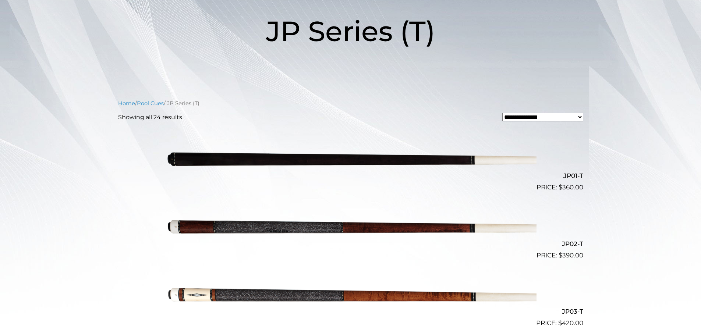 Image resolution: width=701 pixels, height=335 pixels. What do you see at coordinates (127, 103) in the screenshot?
I see `a: Home` at bounding box center [127, 103].